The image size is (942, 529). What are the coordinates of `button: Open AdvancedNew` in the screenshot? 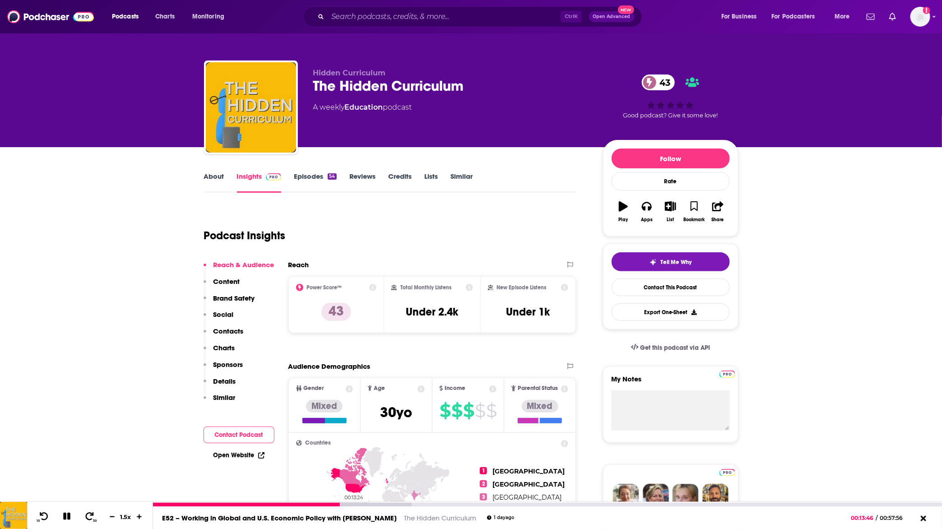 It's located at (612, 17).